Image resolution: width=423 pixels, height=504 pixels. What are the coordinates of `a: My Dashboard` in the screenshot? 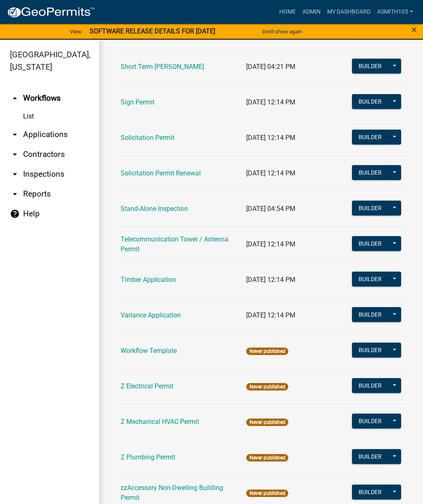 It's located at (349, 12).